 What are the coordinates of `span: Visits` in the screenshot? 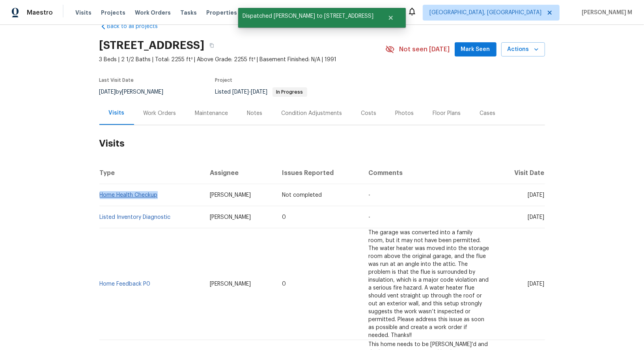 It's located at (83, 13).